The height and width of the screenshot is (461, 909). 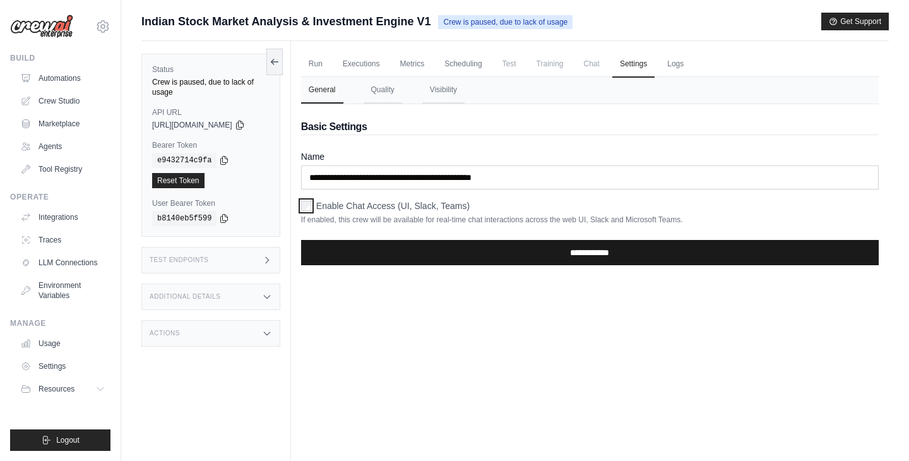 What do you see at coordinates (185, 297) in the screenshot?
I see `h3: Additional Details` at bounding box center [185, 297].